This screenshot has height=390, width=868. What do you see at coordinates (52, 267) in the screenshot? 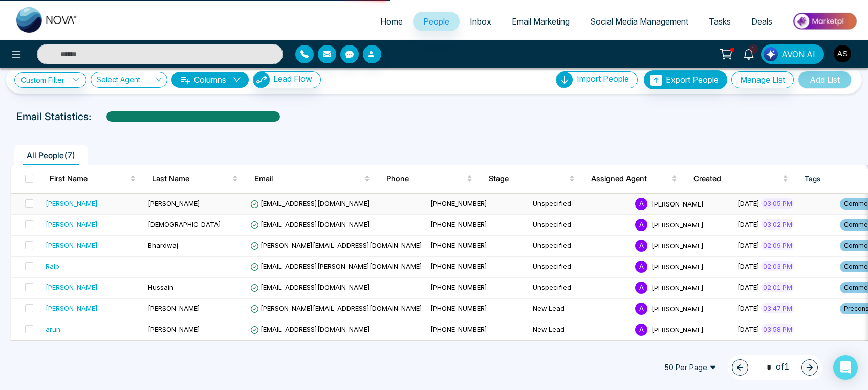
I see `div: Ralp` at bounding box center [52, 267].